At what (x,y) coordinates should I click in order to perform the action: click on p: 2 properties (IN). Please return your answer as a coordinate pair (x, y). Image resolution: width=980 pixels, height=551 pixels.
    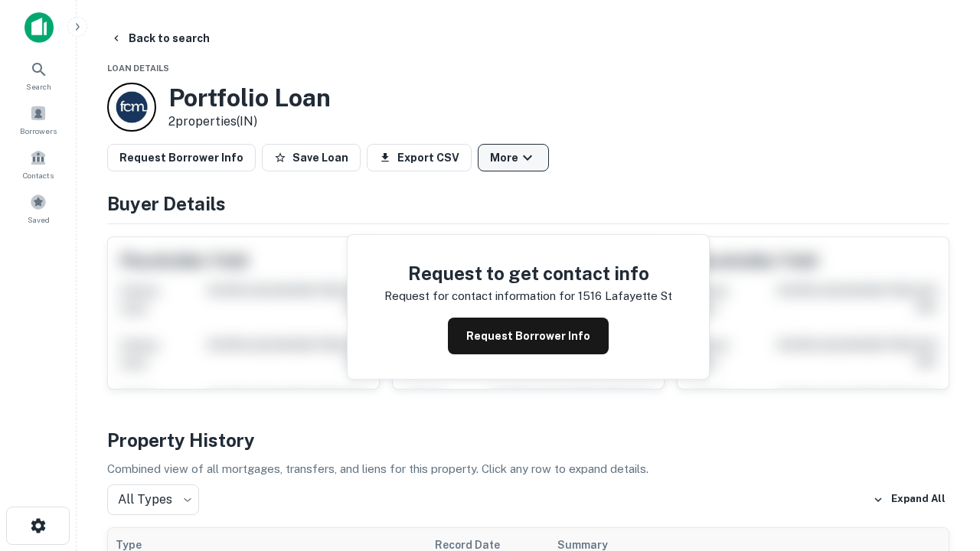
    Looking at the image, I should click on (250, 121).